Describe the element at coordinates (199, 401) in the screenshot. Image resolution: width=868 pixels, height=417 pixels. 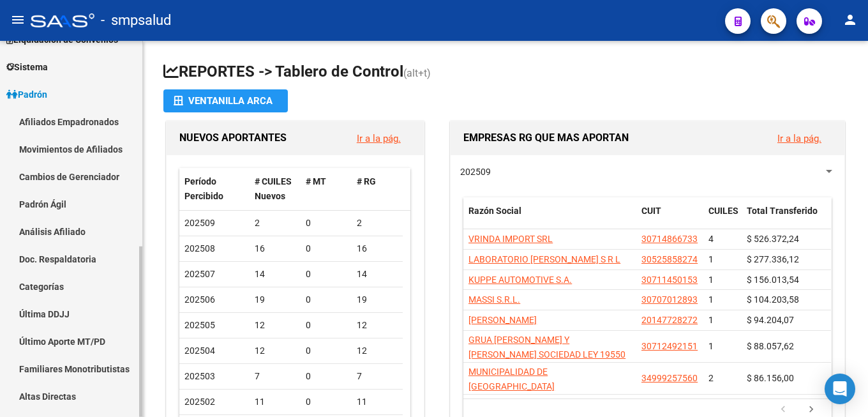
I see `span: 202502` at that location.